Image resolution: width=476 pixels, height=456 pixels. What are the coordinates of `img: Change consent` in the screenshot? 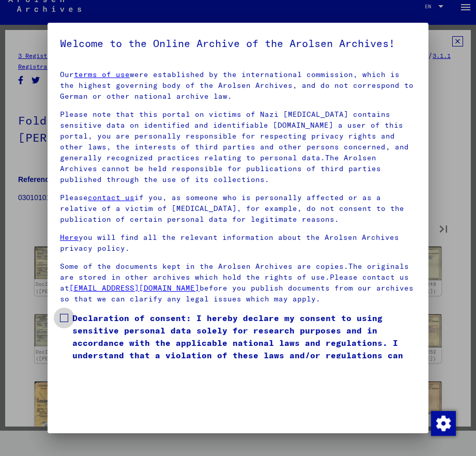 It's located at (444, 424).